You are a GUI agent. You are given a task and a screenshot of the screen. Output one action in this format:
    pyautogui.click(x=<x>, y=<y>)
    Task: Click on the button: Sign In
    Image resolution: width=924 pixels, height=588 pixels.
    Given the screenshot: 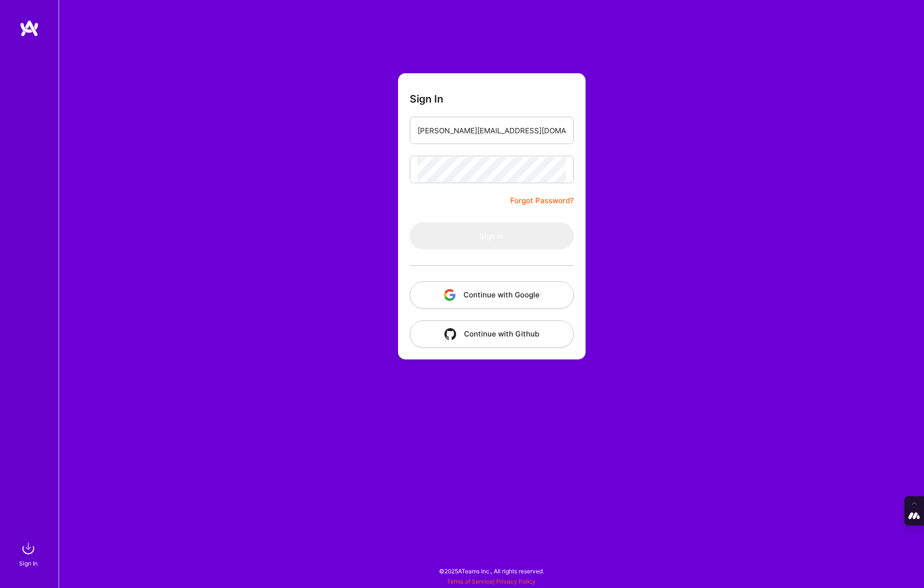 What is the action you would take?
    pyautogui.click(x=492, y=236)
    